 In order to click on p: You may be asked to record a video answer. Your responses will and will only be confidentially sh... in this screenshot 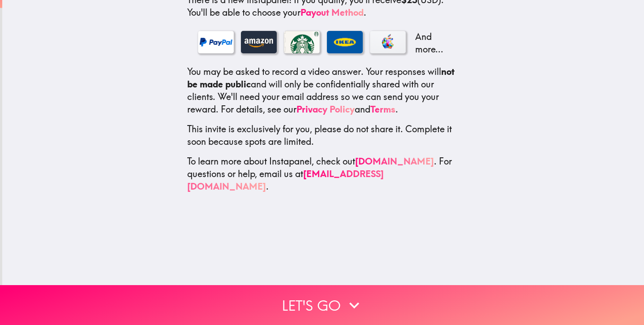, I will do `click(323, 91)`.